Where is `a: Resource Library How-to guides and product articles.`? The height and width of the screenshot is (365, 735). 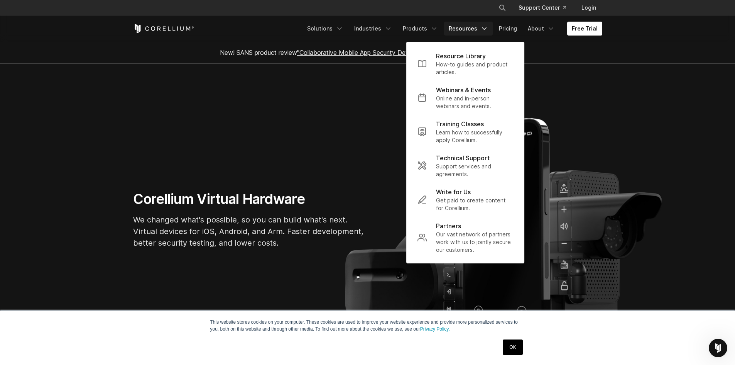
a: Resource Library How-to guides and product articles. is located at coordinates (465, 64).